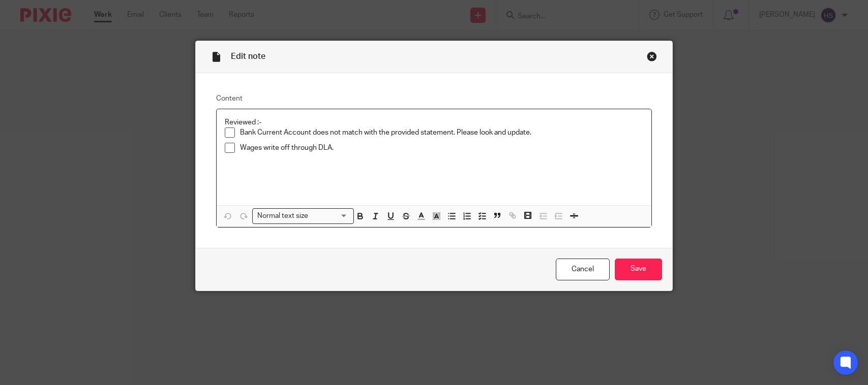 The height and width of the screenshot is (385, 868). I want to click on p: Bank Current Account does not match with the provided statement. Please look and update., so click(441, 132).